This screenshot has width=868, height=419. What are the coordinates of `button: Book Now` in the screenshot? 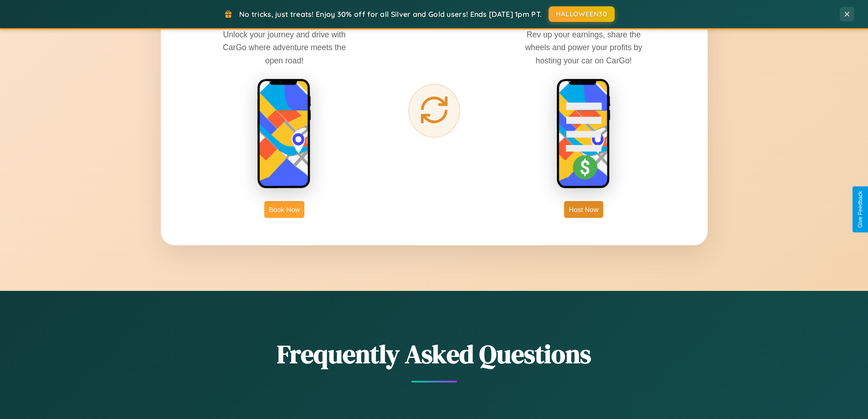 It's located at (285, 210).